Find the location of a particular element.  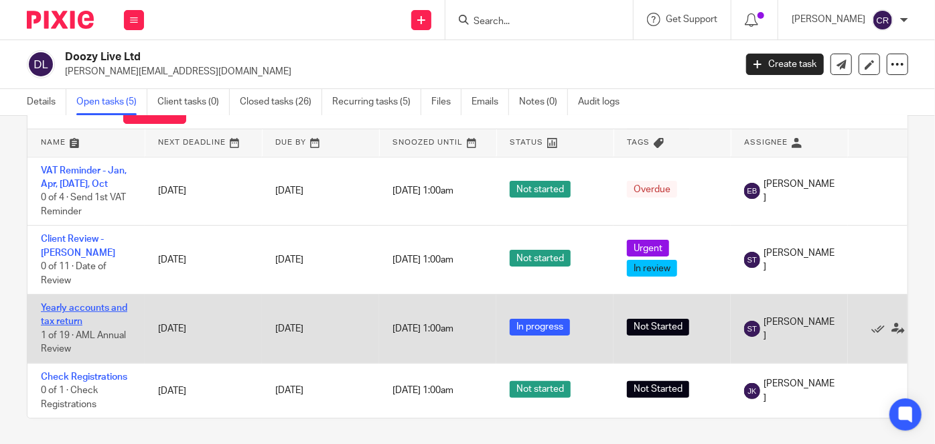

a: Mark as done is located at coordinates (881, 329).